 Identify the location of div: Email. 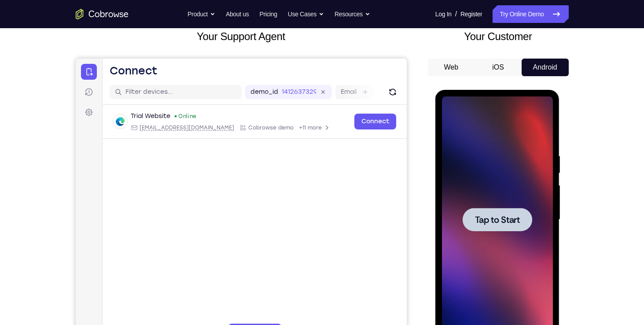
(106, 69).